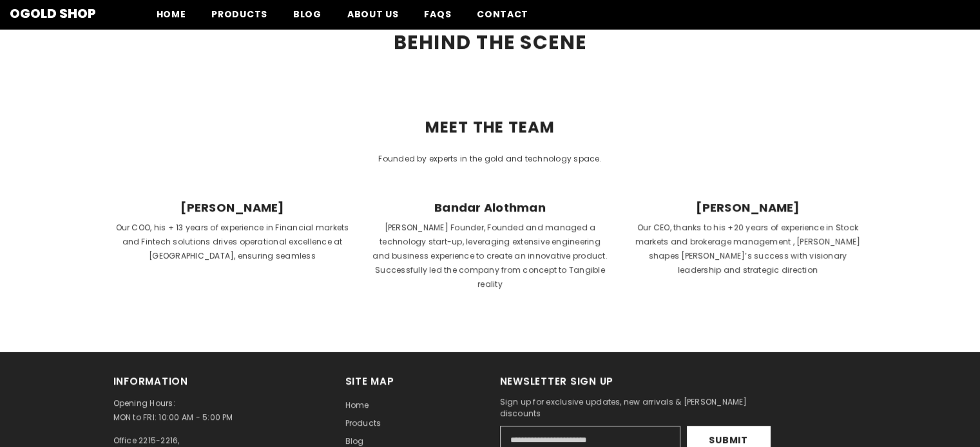 Image resolution: width=980 pixels, height=447 pixels. What do you see at coordinates (748, 249) in the screenshot?
I see `p: Our CEO, thanks to his +20 years of experience in Stock markets and brokerage management , [PERSO...` at bounding box center [748, 249].